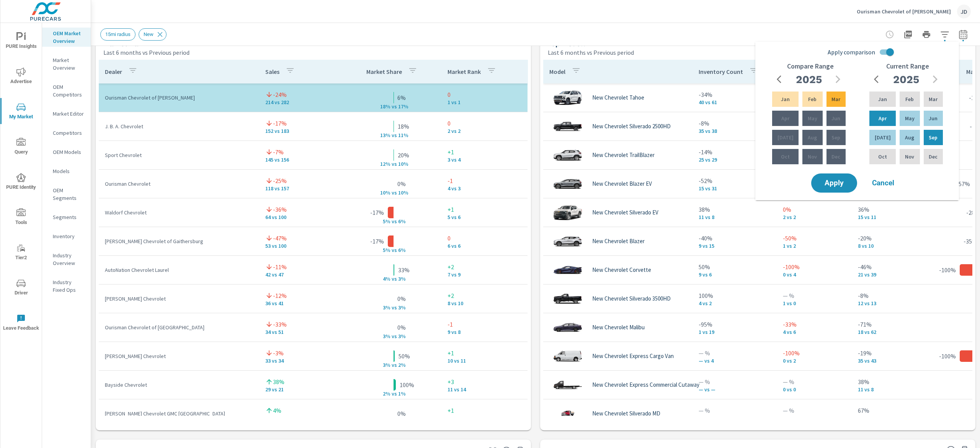 This screenshot has width=980, height=448. Describe the element at coordinates (735, 217) in the screenshot. I see `p: 11 vs 8` at that location.